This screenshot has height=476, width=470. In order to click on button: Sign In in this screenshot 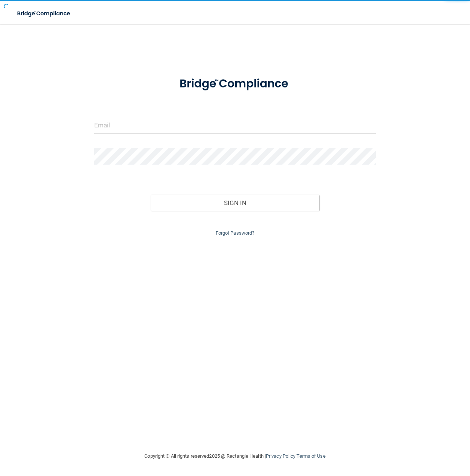, I will do `click(235, 203)`.